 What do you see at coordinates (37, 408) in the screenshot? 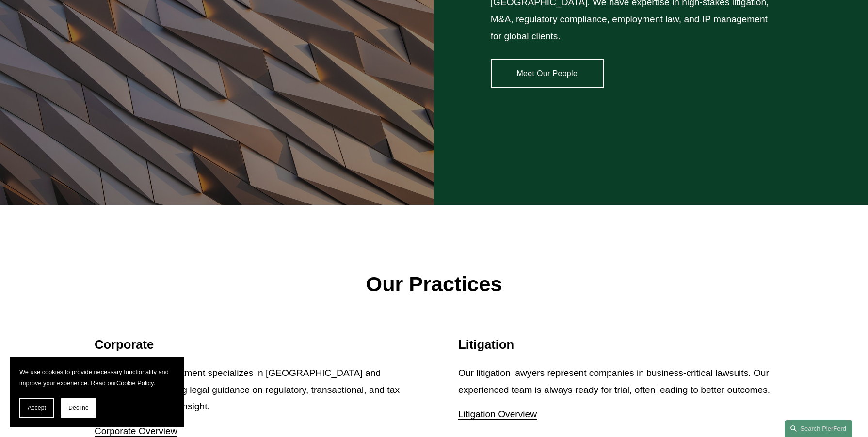
I see `button: Accept` at bounding box center [37, 408].